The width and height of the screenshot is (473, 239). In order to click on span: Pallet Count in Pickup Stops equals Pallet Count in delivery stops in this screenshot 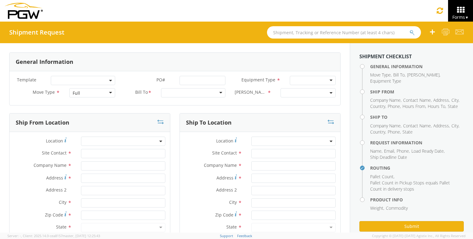, I will do `click(410, 186)`.